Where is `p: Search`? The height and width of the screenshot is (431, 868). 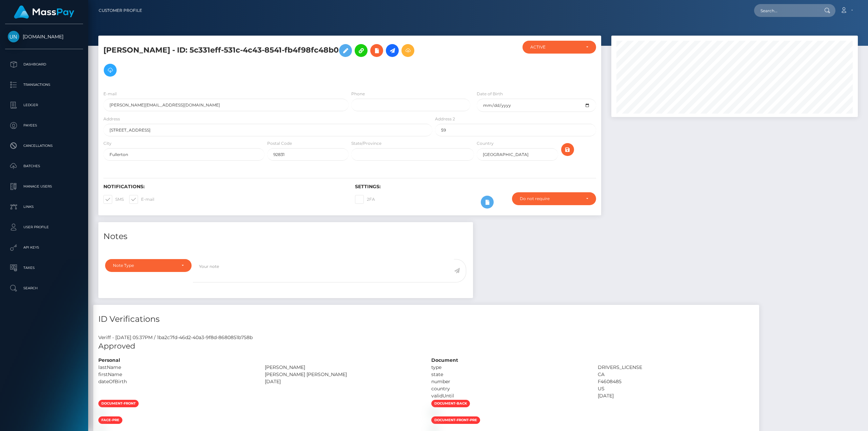 p: Search is located at coordinates (44, 288).